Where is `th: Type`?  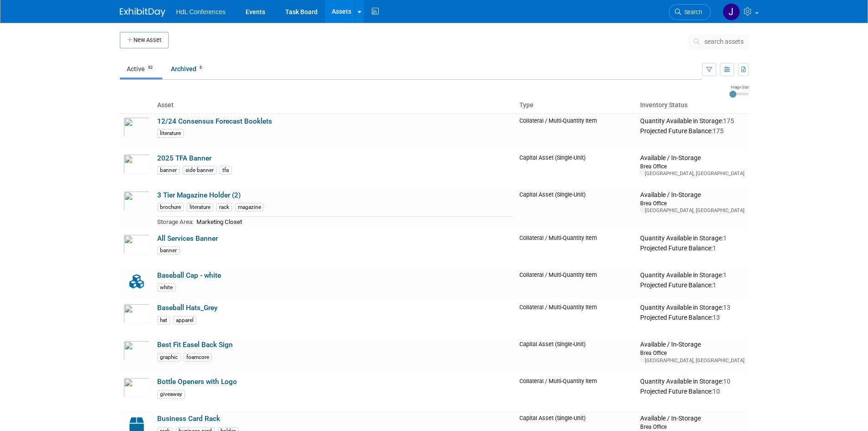
th: Type is located at coordinates (576, 105).